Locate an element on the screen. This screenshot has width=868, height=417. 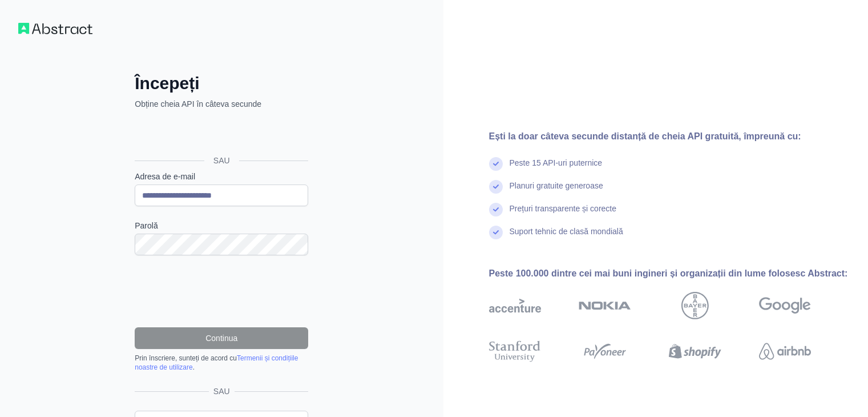
font: Planuri gratuite generoase is located at coordinates (557, 186).